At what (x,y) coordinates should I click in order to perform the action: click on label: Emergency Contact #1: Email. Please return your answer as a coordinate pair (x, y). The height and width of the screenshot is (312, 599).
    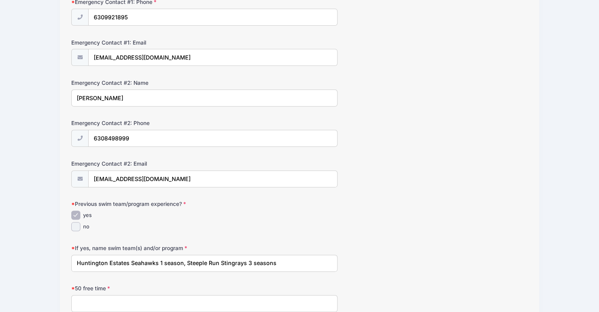
    Looking at the image, I should click on (147, 43).